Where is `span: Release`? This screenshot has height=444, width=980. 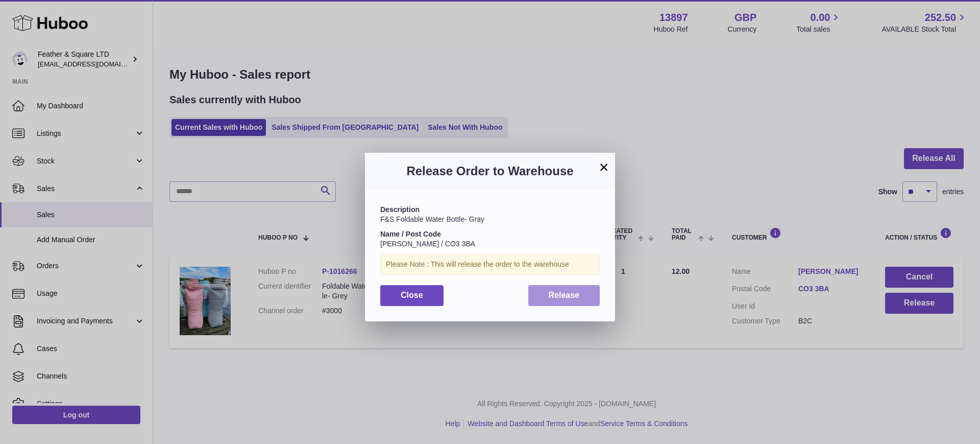
span: Release is located at coordinates (564, 295).